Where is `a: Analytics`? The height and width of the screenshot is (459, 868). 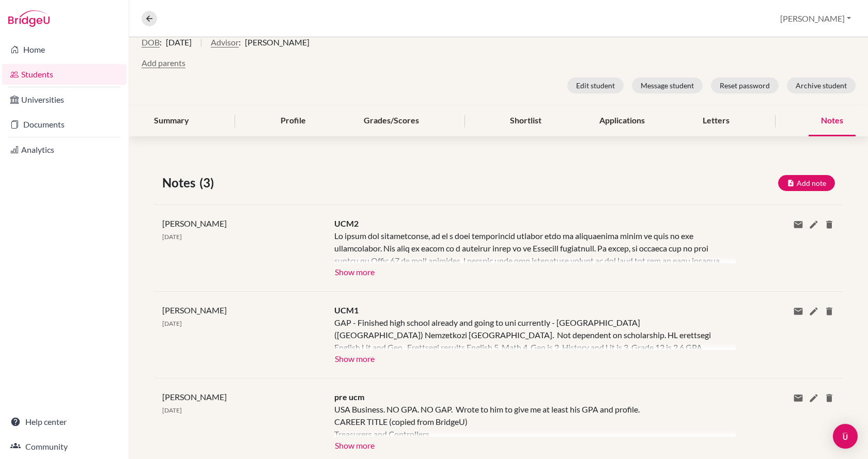 a: Analytics is located at coordinates (64, 149).